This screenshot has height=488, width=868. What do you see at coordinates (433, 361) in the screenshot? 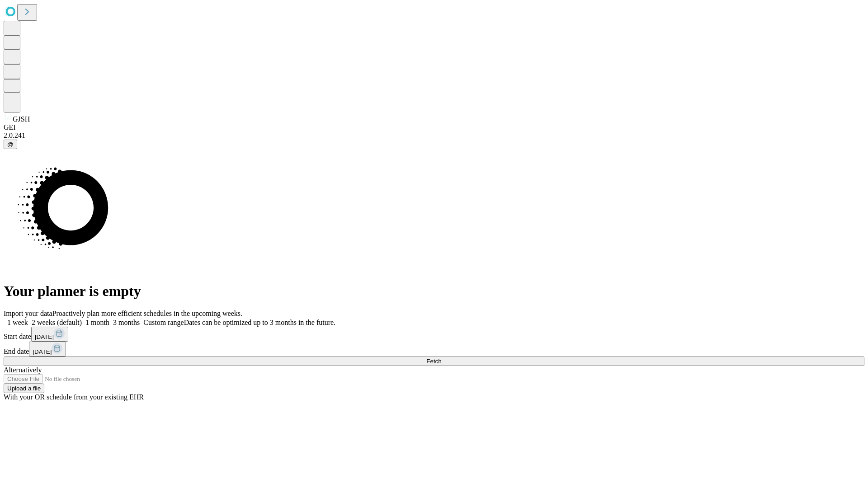
I see `span: Fetch` at bounding box center [433, 361].